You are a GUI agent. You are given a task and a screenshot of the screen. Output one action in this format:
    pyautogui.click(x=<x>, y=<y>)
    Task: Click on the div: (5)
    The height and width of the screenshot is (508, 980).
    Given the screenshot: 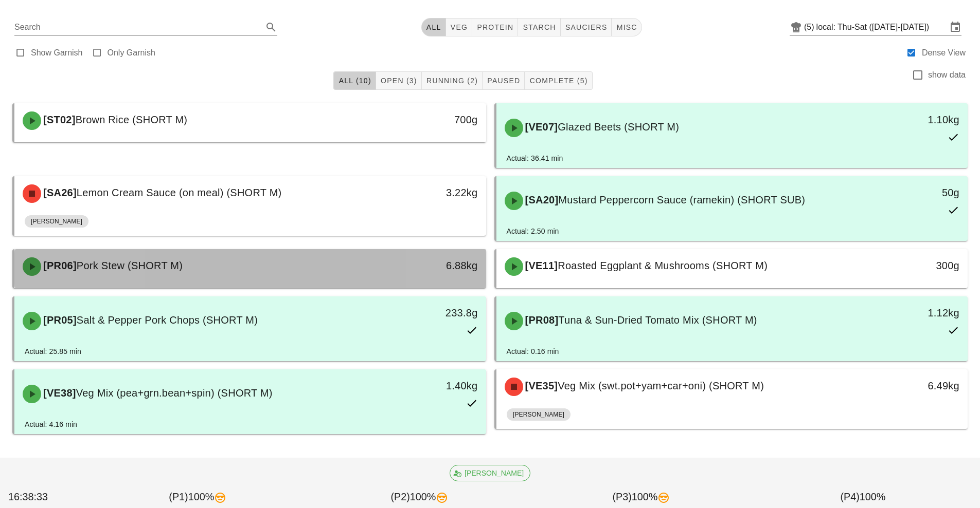 What is the action you would take?
    pyautogui.click(x=810, y=27)
    